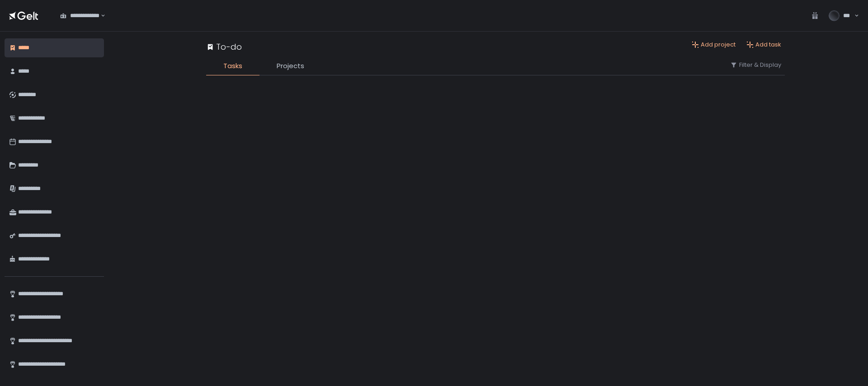 The height and width of the screenshot is (386, 868). Describe the element at coordinates (763, 44) in the screenshot. I see `button: Add task` at that location.